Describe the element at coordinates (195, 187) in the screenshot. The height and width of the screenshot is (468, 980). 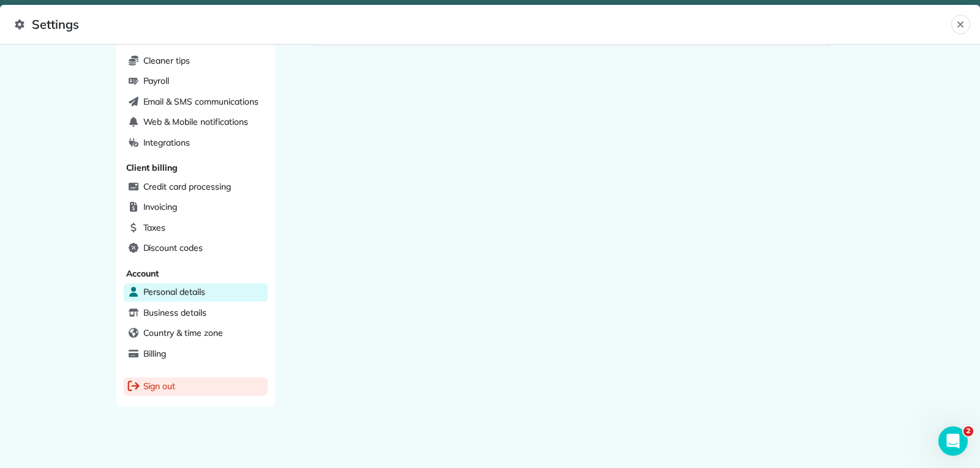
I see `a: Credit card processing` at that location.